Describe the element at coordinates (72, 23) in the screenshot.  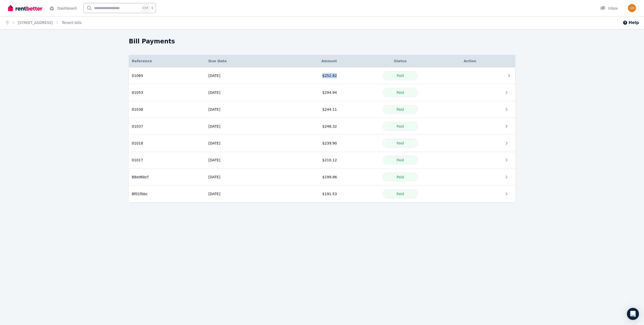
I see `span: Tenant bills` at that location.